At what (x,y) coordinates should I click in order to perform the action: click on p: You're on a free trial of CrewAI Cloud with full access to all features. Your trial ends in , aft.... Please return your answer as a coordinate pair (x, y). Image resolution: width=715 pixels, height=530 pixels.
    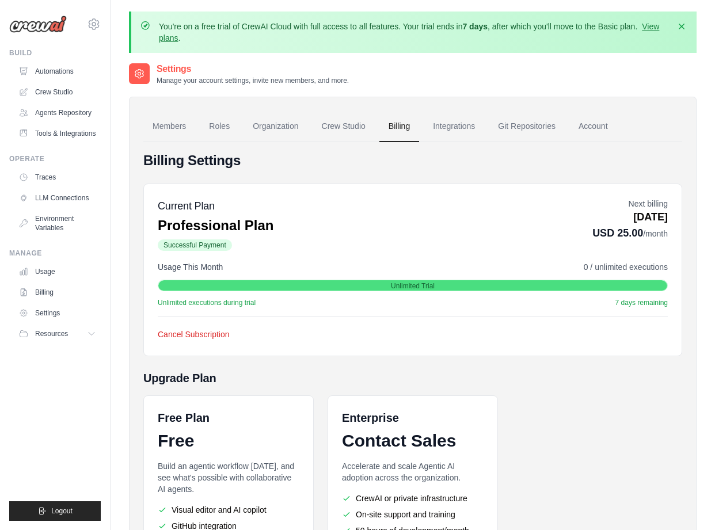
    Looking at the image, I should click on (414, 32).